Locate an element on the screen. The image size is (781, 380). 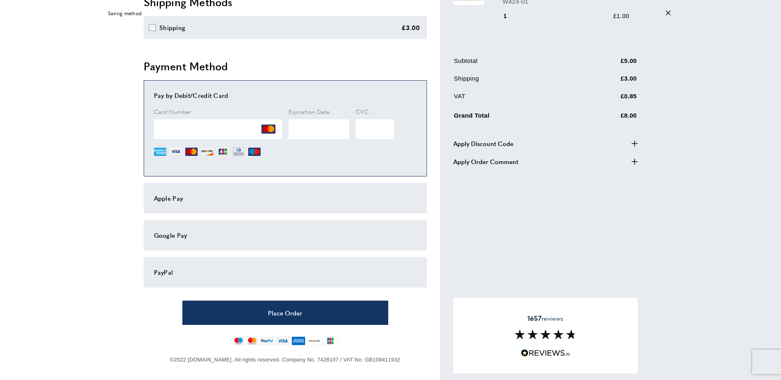
td: VAT is located at coordinates (517, 99).